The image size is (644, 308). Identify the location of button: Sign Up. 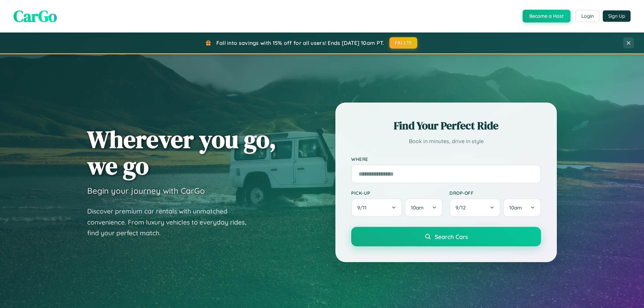
(617, 16).